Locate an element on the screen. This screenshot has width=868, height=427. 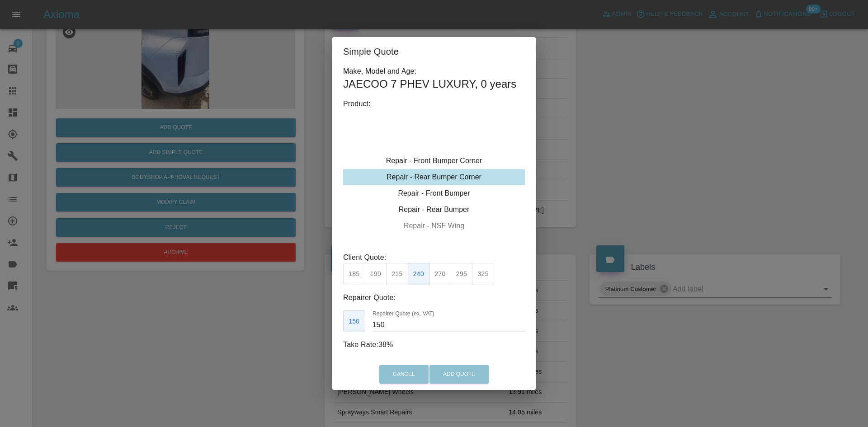
button: 185 is located at coordinates (354, 274).